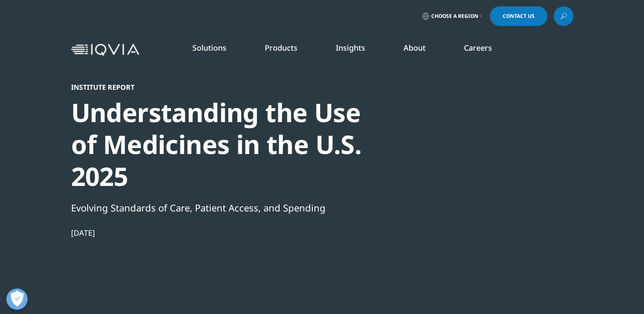 The image size is (644, 314). I want to click on button: Open Preferences, so click(17, 299).